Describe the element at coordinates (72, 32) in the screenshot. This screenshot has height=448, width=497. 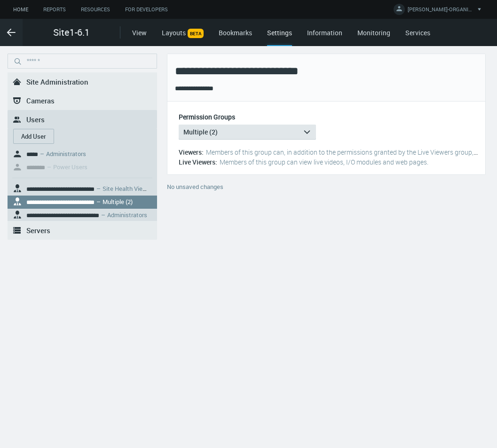
I see `span: Site1-6.1` at that location.